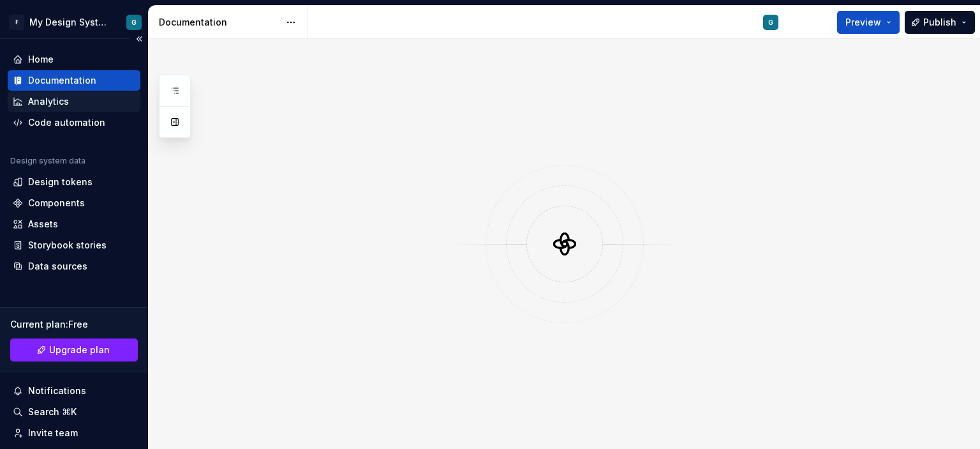 Image resolution: width=980 pixels, height=449 pixels. What do you see at coordinates (57, 391) in the screenshot?
I see `div: Notifications` at bounding box center [57, 391].